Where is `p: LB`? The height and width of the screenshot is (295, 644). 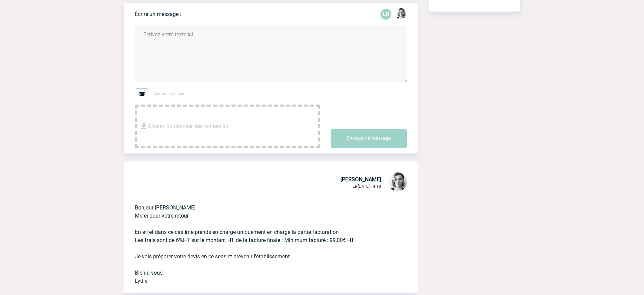 p: LB is located at coordinates (386, 14).